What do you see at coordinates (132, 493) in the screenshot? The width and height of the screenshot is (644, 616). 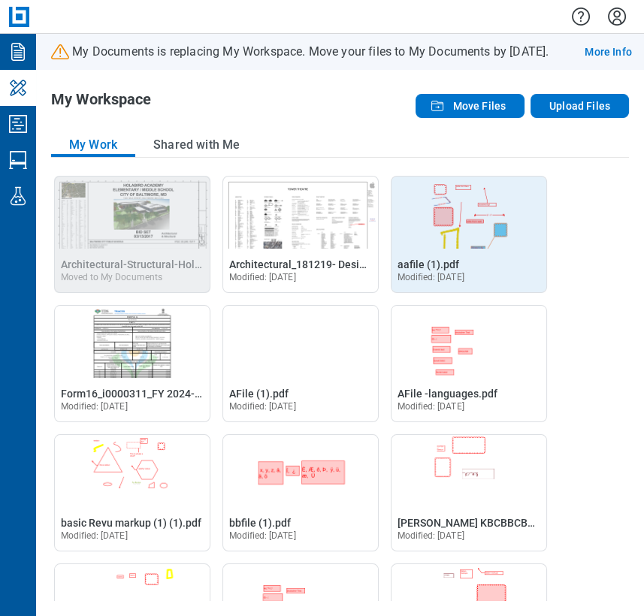 I see `div: Open basic Revu markup (1) (1).pdf in Editor` at bounding box center [132, 493].